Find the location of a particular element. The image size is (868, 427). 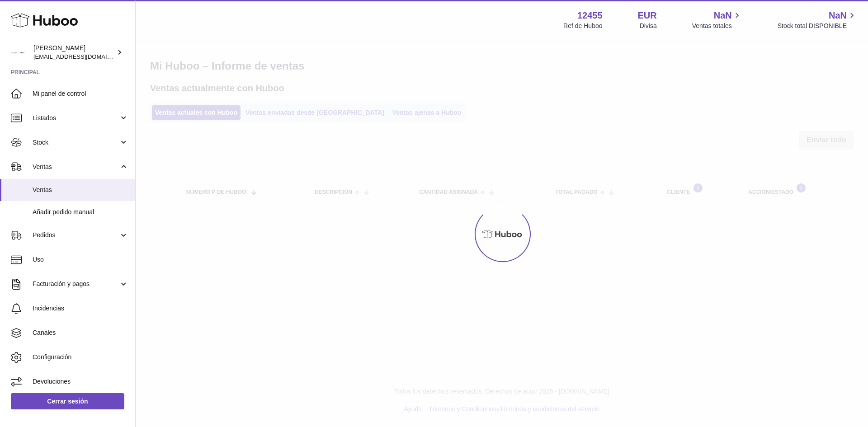

span: Listados is located at coordinates (76, 118).